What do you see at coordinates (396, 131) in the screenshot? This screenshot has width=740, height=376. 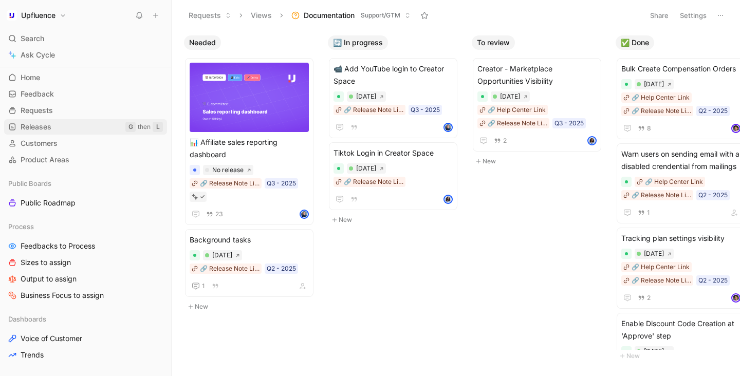 I see `div: 🔄 In progressNew` at bounding box center [396, 131].